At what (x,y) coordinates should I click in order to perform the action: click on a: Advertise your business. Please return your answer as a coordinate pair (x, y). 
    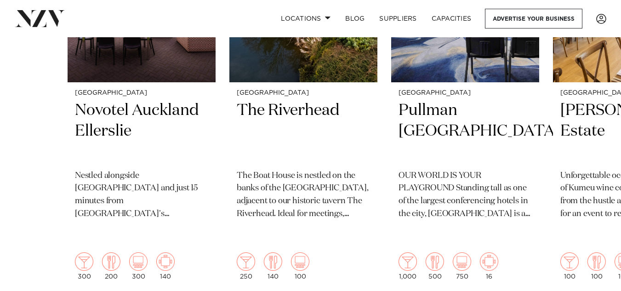
    Looking at the image, I should click on (534, 18).